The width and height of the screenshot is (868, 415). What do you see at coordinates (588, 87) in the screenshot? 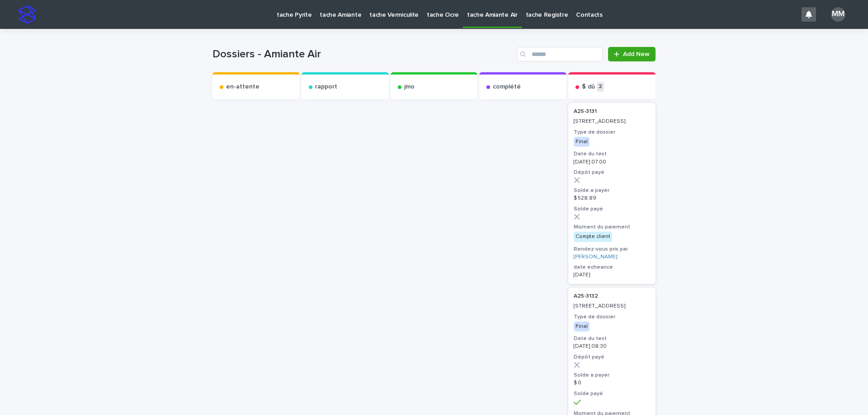
I see `p: $ dû` at bounding box center [588, 87].